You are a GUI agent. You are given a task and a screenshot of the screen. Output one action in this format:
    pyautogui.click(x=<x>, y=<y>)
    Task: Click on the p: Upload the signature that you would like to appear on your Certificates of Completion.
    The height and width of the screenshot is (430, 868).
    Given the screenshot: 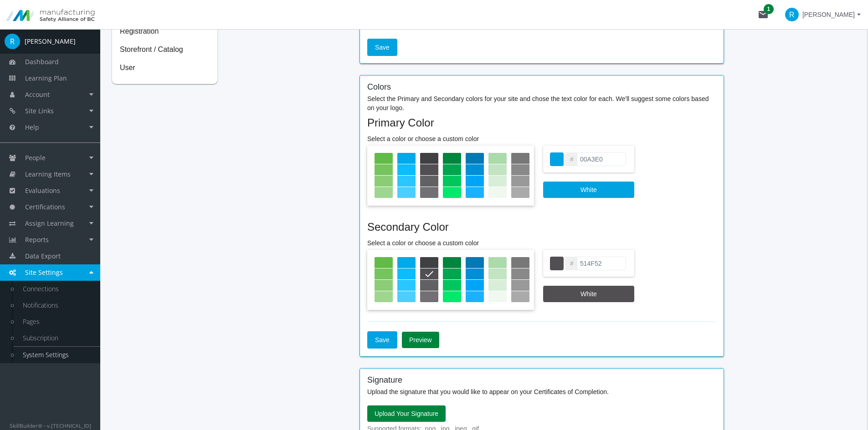 What is the action you would take?
    pyautogui.click(x=541, y=392)
    